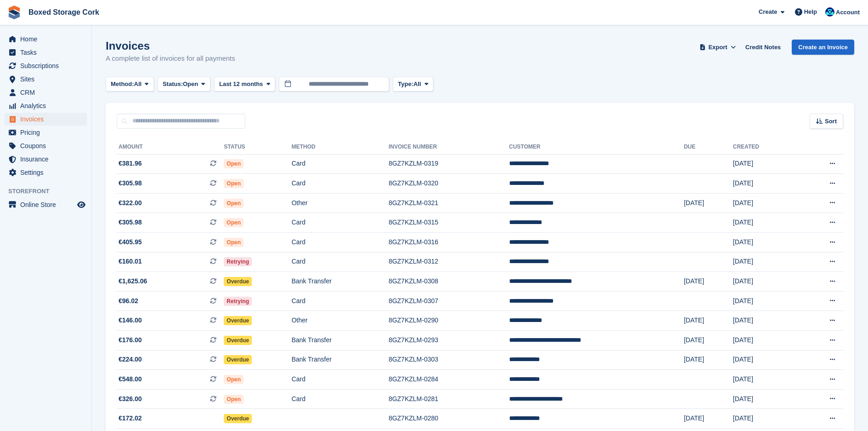 Image resolution: width=868 pixels, height=431 pixels. What do you see at coordinates (449, 301) in the screenshot?
I see `td: 8GZ7KZLM-0307` at bounding box center [449, 301].